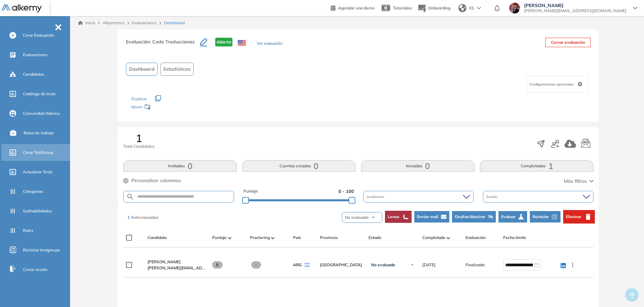 Image resolution: width=644 pixels, height=307 pixels. I want to click on span: Configuraciones opcionales, so click(552, 84).